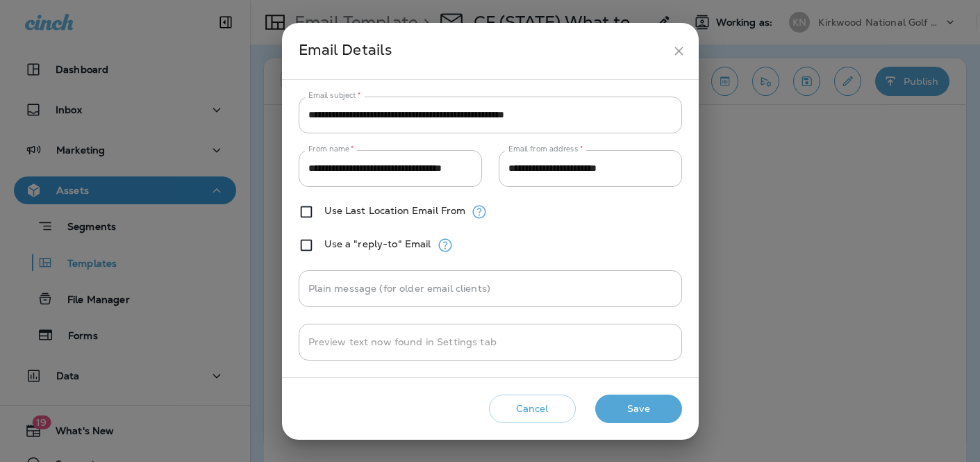 This screenshot has height=462, width=980. I want to click on label: Use a "reply-to" Email, so click(378, 244).